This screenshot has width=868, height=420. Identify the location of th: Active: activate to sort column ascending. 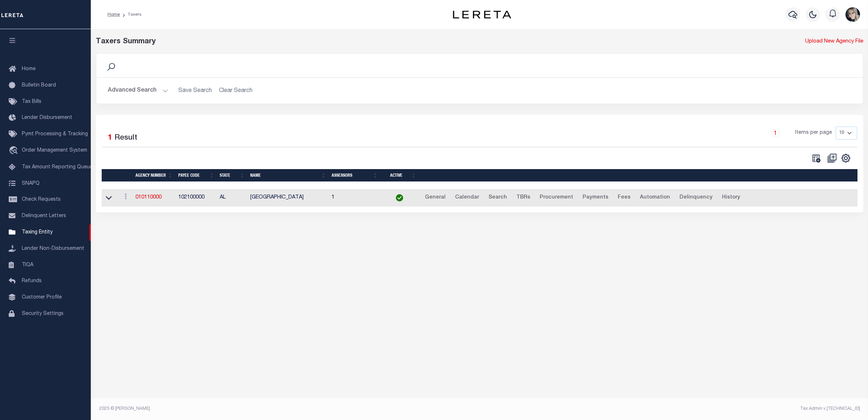
(400, 175).